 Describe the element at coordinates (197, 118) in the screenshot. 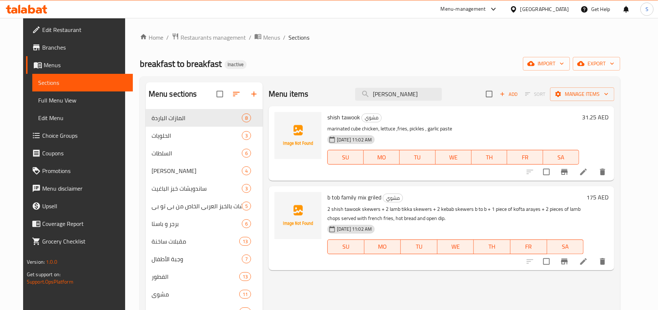

I see `span: المازات الباردة` at that location.